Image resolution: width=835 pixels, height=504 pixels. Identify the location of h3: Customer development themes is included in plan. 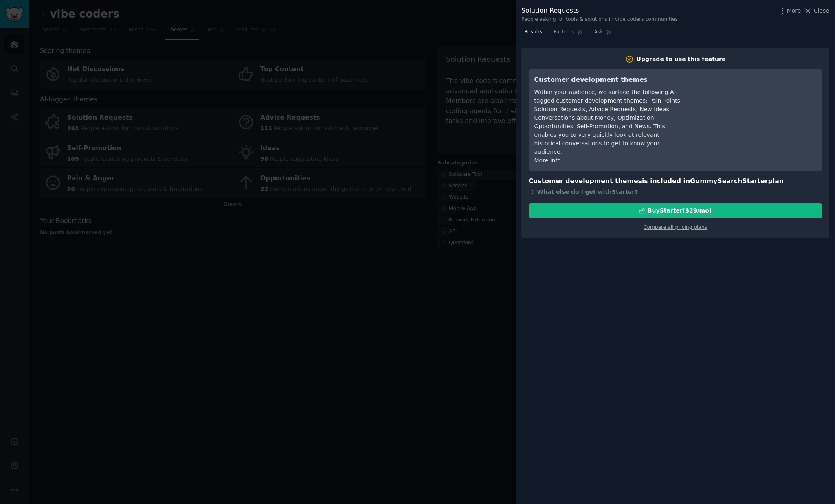
(676, 181).